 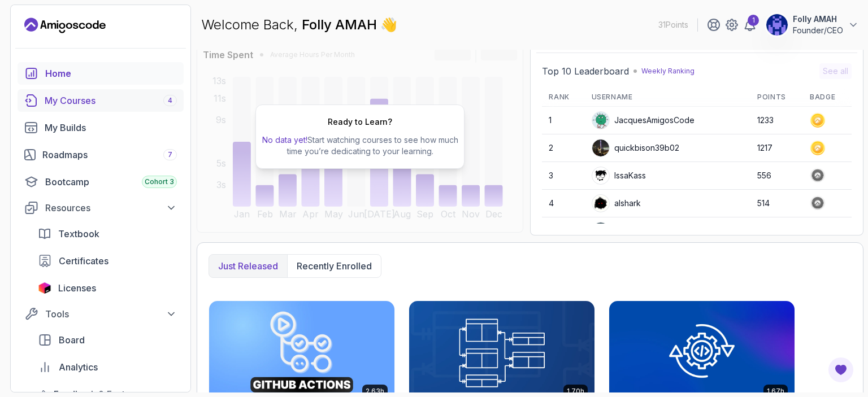 What do you see at coordinates (563, 120) in the screenshot?
I see `td: 1` at bounding box center [563, 120].